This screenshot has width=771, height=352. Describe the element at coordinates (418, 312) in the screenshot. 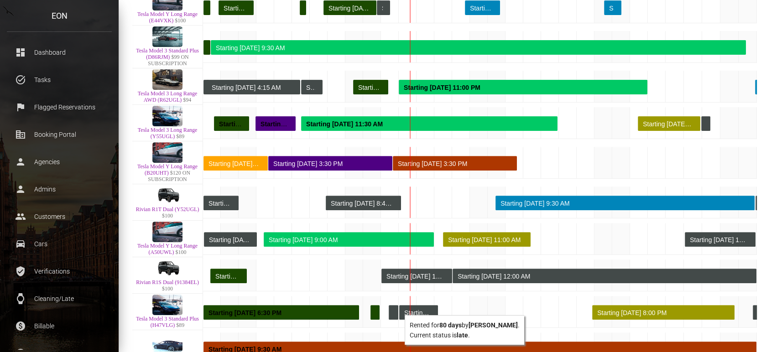

I see `div: Rented for 2 days, 4 hours by Admin Block . Current status is open . Needed: Insurance ; License ;` at that location.